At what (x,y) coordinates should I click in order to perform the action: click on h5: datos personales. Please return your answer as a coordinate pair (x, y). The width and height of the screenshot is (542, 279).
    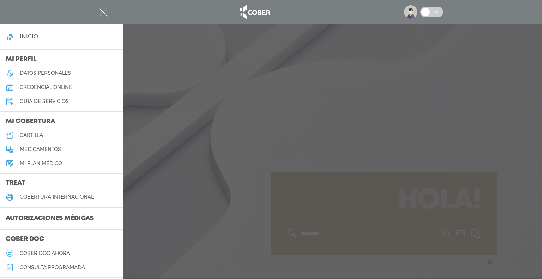
    Looking at the image, I should click on (45, 73).